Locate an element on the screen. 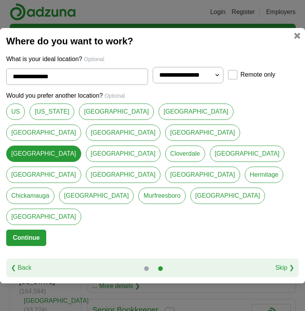 This screenshot has width=305, height=311. a: Cloverdale is located at coordinates (185, 154).